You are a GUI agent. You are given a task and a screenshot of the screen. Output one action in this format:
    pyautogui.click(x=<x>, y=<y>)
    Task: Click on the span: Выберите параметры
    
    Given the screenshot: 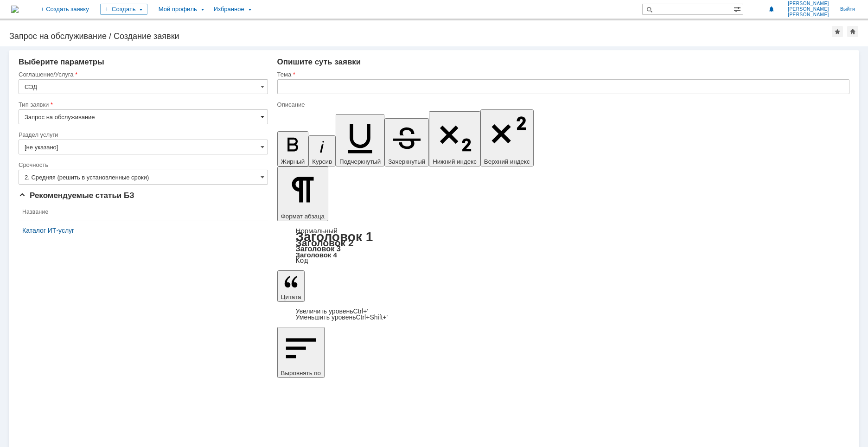 What is the action you would take?
    pyautogui.click(x=61, y=61)
    